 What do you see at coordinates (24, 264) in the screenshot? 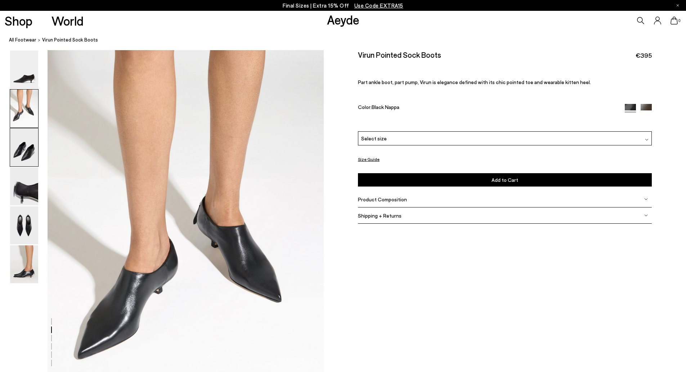
I see `img: Virun Pointed Sock Boots - Image 6` at bounding box center [24, 264].